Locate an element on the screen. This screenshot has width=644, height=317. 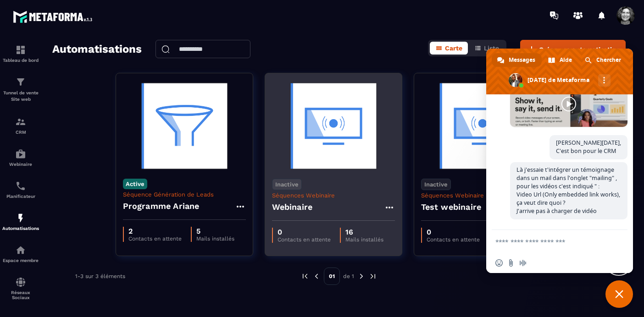
a: automationsautomationsAutomatisations is located at coordinates (20, 222).